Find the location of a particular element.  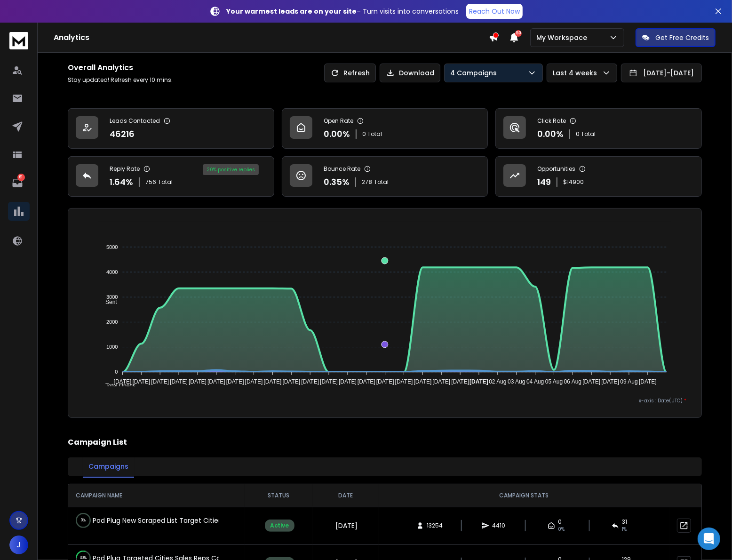

p: 0 % is located at coordinates (84, 521).